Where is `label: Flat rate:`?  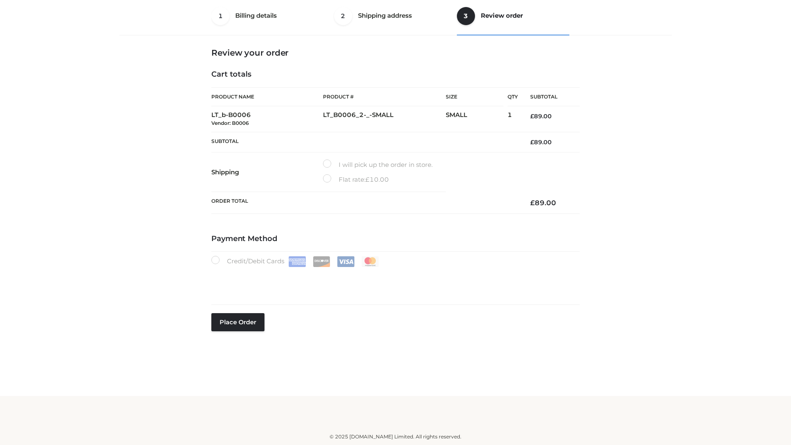 label: Flat rate: is located at coordinates (356, 180).